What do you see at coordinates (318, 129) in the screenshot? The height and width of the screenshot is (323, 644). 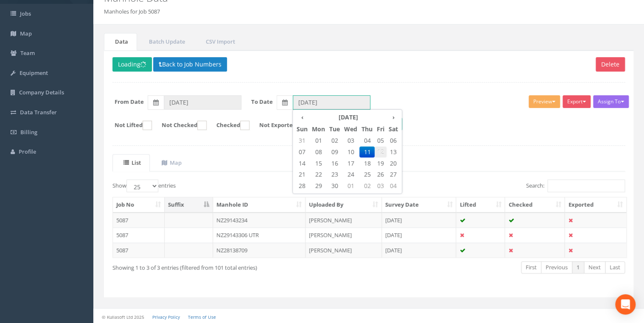 I see `th: Mon` at bounding box center [318, 129].